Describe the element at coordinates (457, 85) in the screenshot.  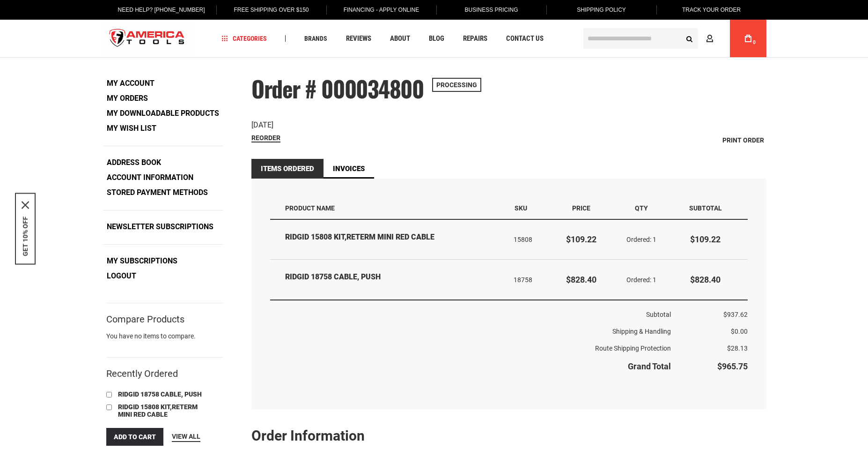
I see `span: Processing` at that location.